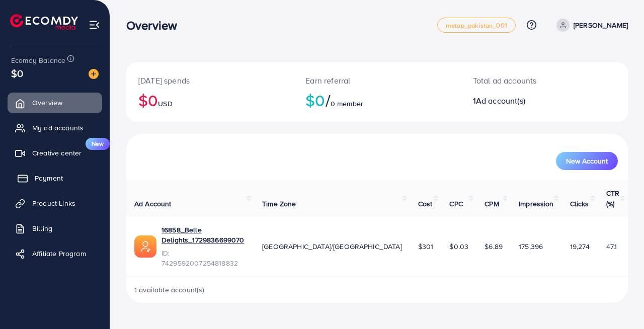 The width and height of the screenshot is (644, 329). What do you see at coordinates (204, 258) in the screenshot?
I see `span: ID: 7429592007254818832` at bounding box center [204, 258].